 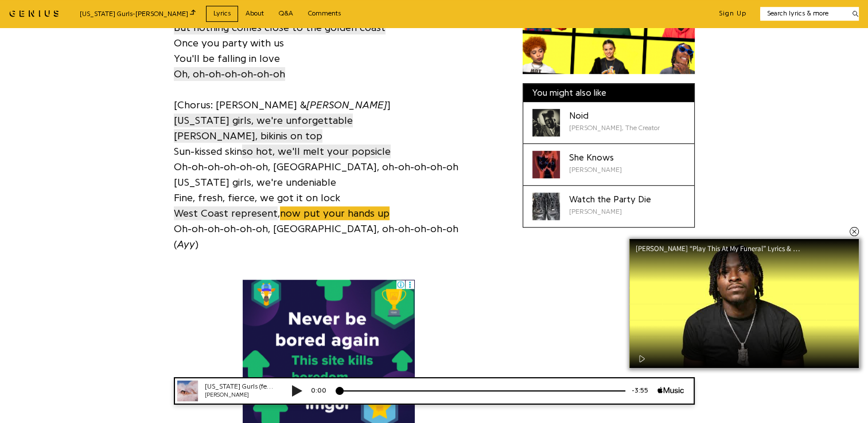 What do you see at coordinates (334, 213) in the screenshot?
I see `span: now put your hands up` at bounding box center [334, 213].